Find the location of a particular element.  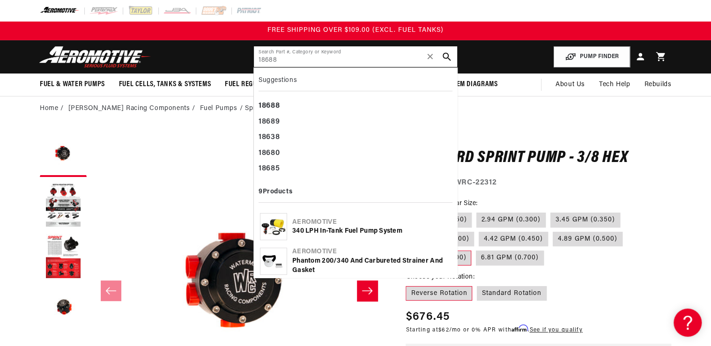

div: 18689 is located at coordinates (355, 122).